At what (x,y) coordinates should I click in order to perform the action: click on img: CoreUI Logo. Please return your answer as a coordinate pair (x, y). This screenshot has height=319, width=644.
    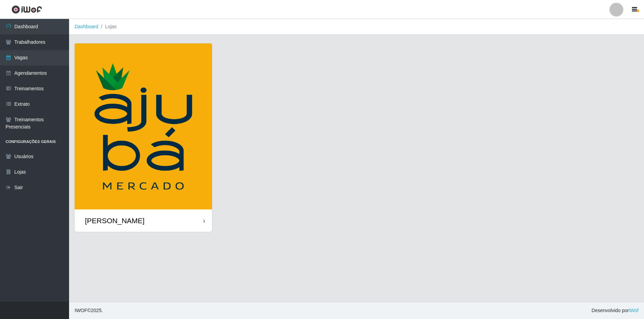
    Looking at the image, I should click on (26, 9).